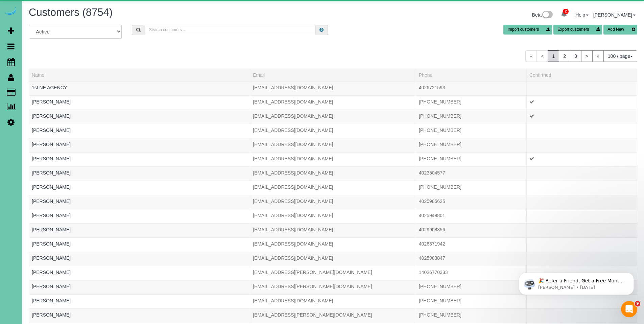  What do you see at coordinates (21, 26) in the screenshot?
I see `img: Profile image for Ellie` at bounding box center [21, 26].